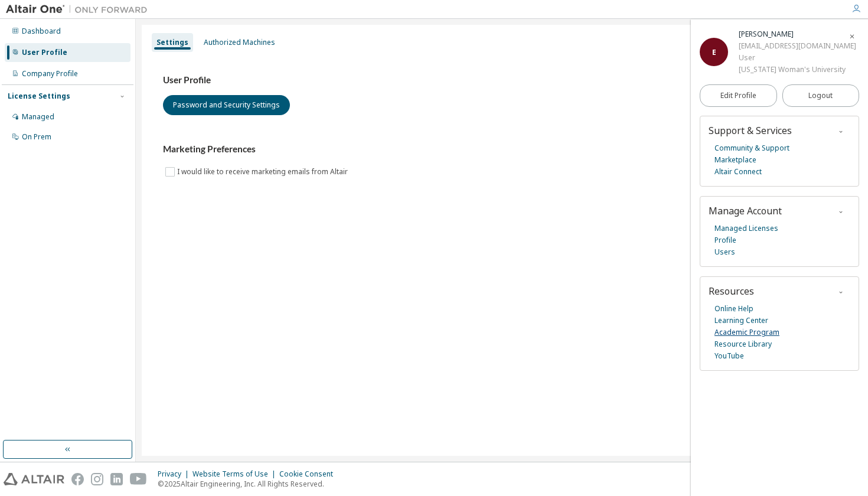 This screenshot has width=868, height=496. Describe the element at coordinates (750, 130) in the screenshot. I see `span: Support & Services` at that location.